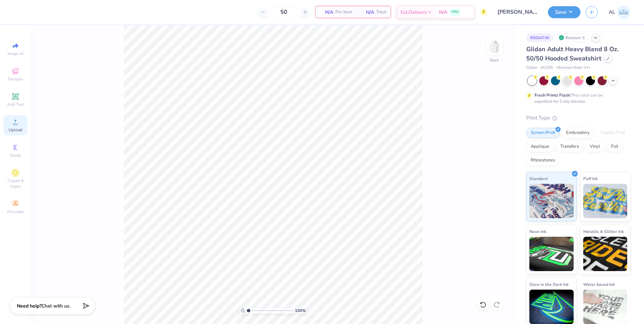 This screenshot has width=644, height=324. What do you see at coordinates (29, 306) in the screenshot?
I see `strong: Need help?` at bounding box center [29, 306].